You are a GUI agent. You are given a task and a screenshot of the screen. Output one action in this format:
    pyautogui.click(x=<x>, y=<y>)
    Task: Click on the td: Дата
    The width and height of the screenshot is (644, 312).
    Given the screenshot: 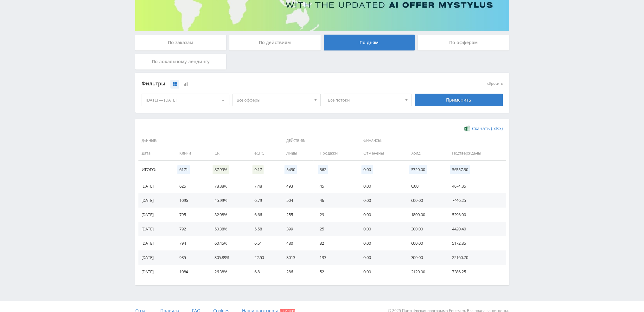 What is the action you would take?
    pyautogui.click(x=156, y=153)
    